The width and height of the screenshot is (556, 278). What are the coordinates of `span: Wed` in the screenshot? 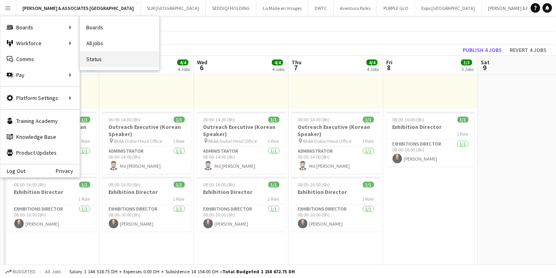 It's located at (202, 62).